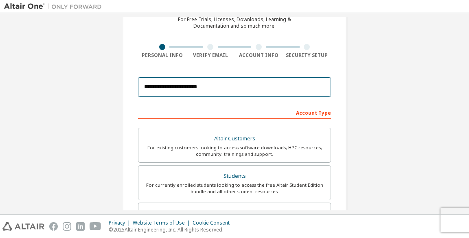  What do you see at coordinates (55, 7) in the screenshot?
I see `img: Altair One` at bounding box center [55, 7].